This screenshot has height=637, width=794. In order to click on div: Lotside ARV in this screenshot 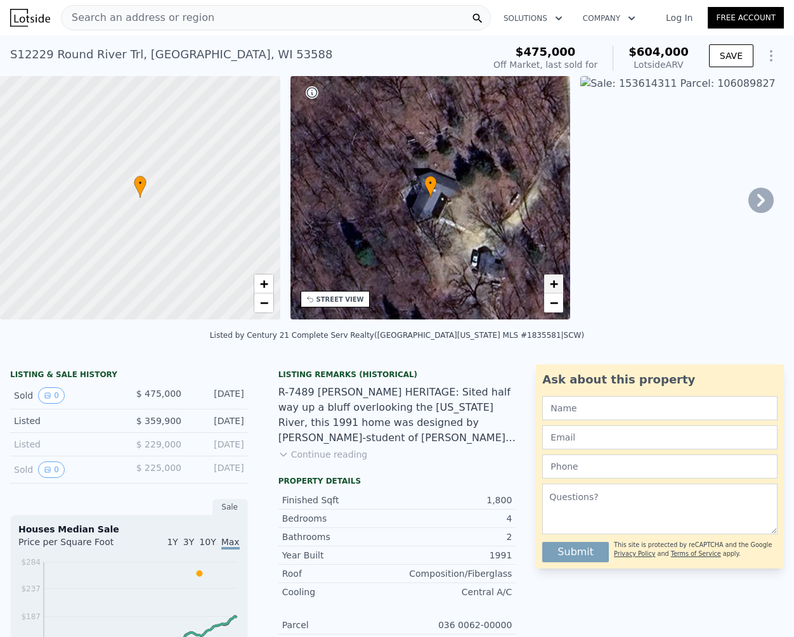, I will do `click(658, 65)`.